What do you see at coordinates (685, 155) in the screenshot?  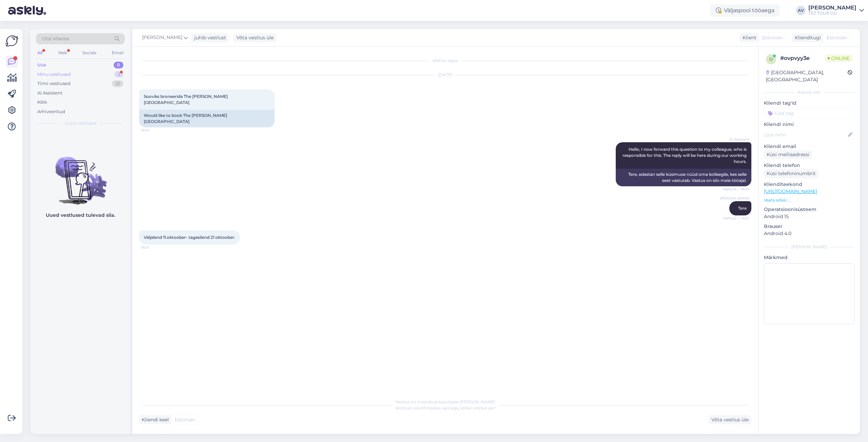 I see `span: Hello, I now forward this question to my colleague, who is responsible for this. The reply will b...` at bounding box center [685, 155].